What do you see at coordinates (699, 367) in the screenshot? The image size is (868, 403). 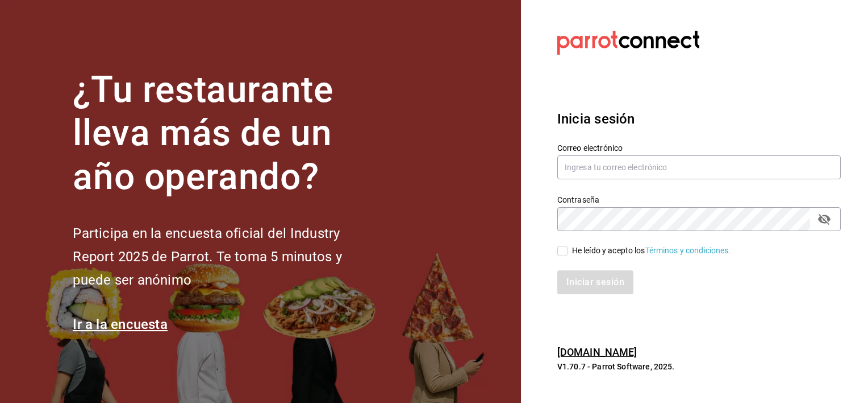 I see `p: V1.70.7 - Parrot Software, 2025.` at bounding box center [699, 367].